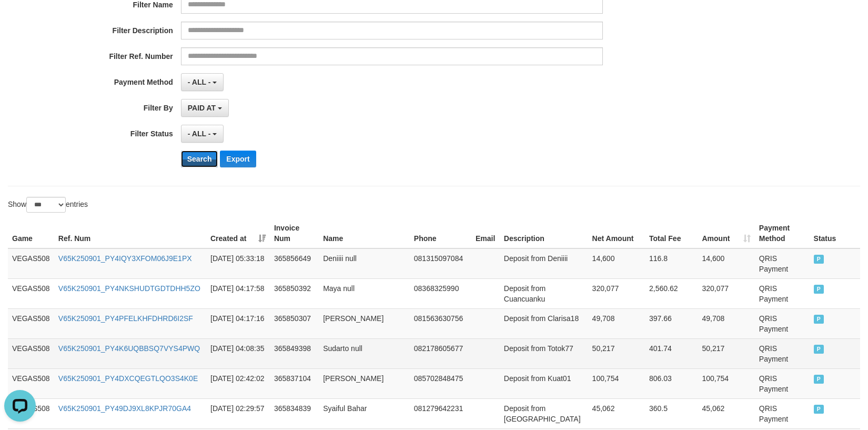 The width and height of the screenshot is (868, 430). What do you see at coordinates (20, 20) in the screenshot?
I see `button: Open LiveChat chat widget` at bounding box center [20, 20].